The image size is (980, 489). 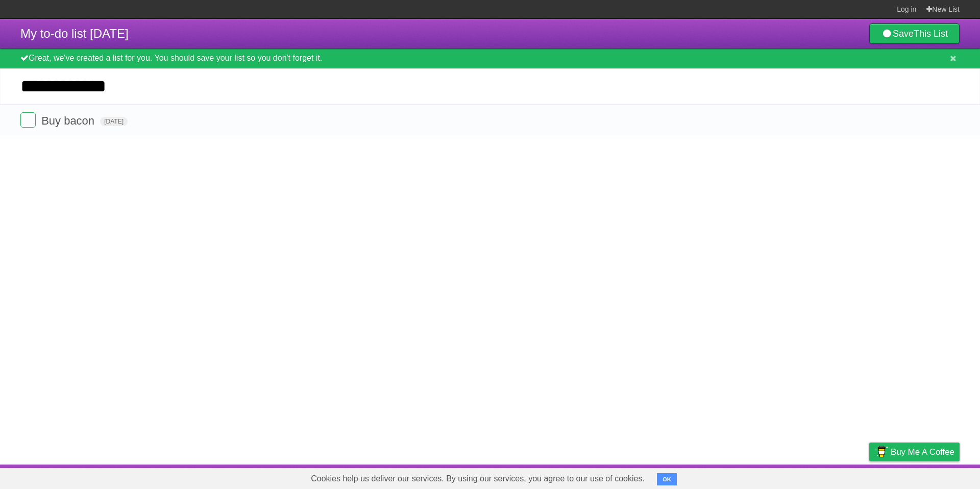 What do you see at coordinates (666, 480) in the screenshot?
I see `button: OK` at bounding box center [666, 480].